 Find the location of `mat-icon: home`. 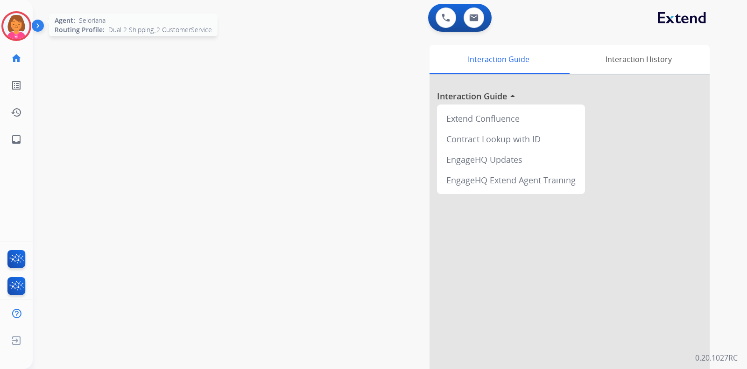

mat-icon: home is located at coordinates (16, 58).